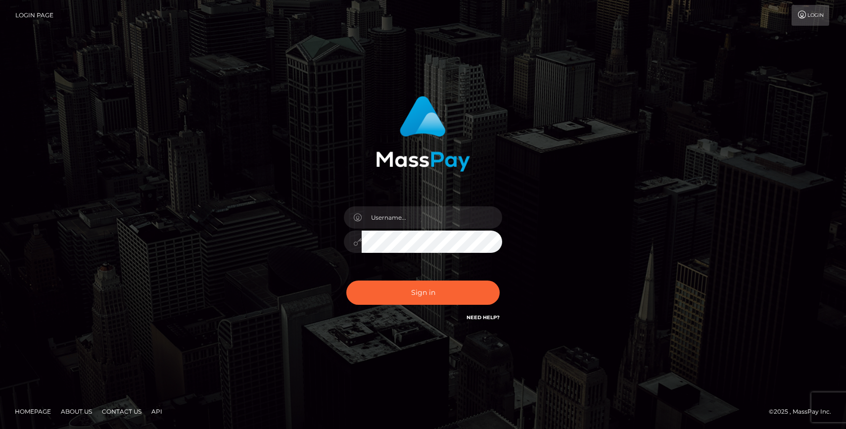  Describe the element at coordinates (483, 317) in the screenshot. I see `a: Need Help?` at that location.